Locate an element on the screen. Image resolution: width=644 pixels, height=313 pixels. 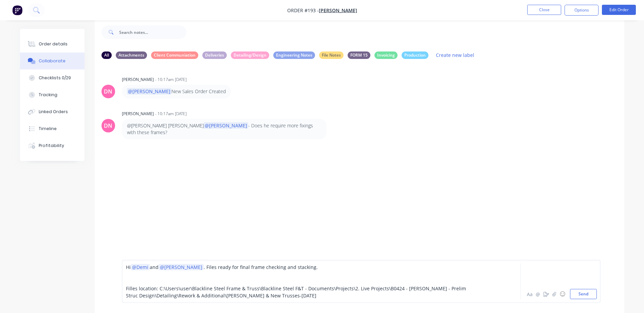
div: File Notes is located at coordinates (332, 55).